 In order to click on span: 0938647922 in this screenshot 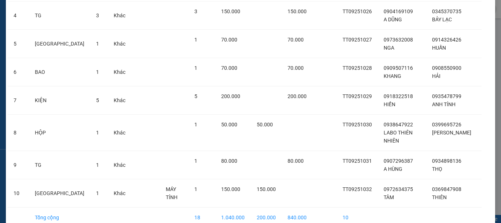, I will do `click(398, 124)`.